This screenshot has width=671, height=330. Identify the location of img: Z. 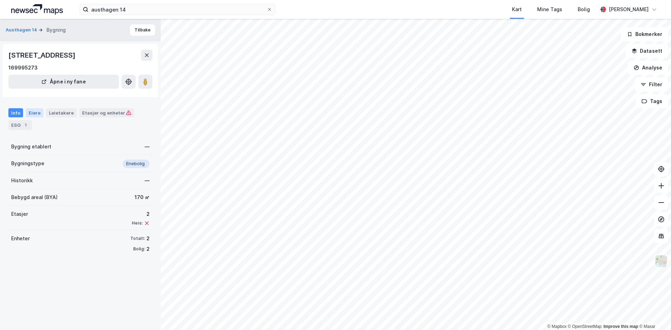
(661, 261).